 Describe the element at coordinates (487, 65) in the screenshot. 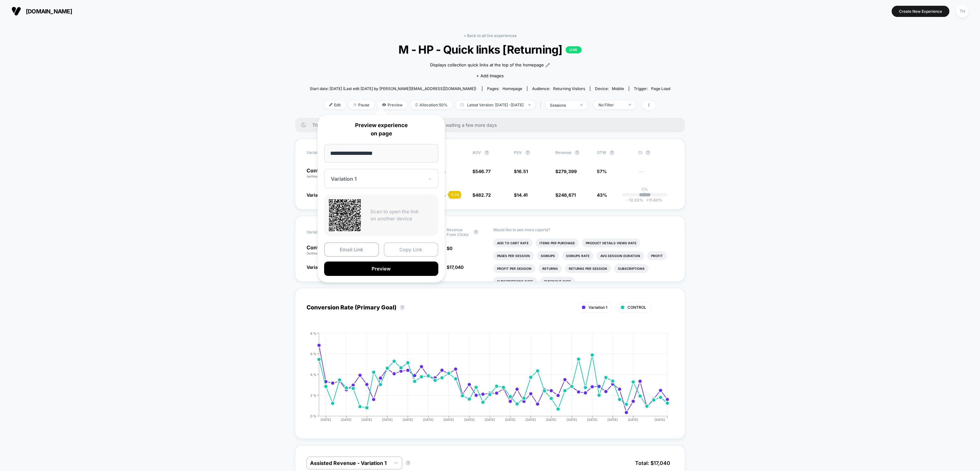

I see `span: Displays collection quick links at the top of the homepage` at that location.